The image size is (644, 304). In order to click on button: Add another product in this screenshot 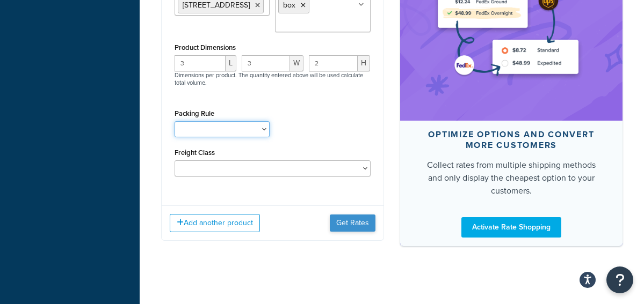, I will do `click(215, 223)`.